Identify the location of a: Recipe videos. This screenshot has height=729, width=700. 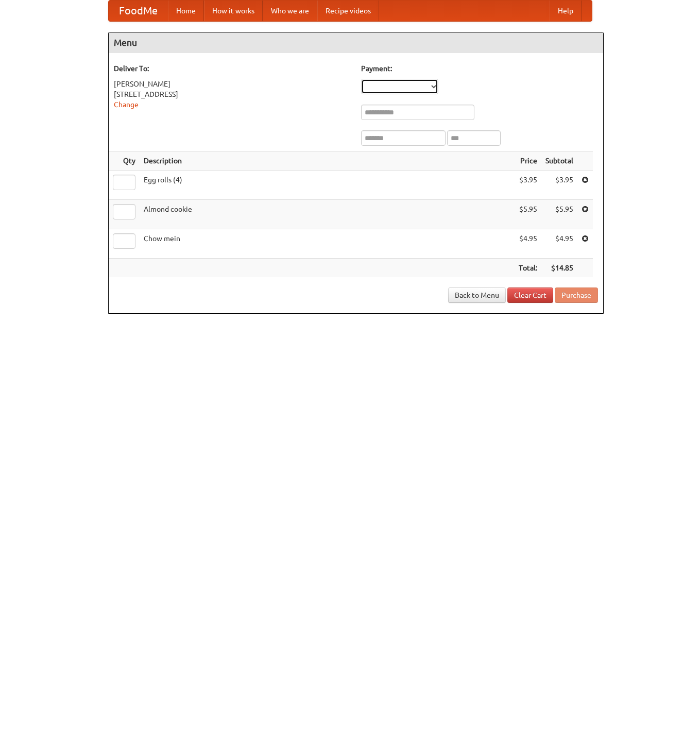
(348, 11).